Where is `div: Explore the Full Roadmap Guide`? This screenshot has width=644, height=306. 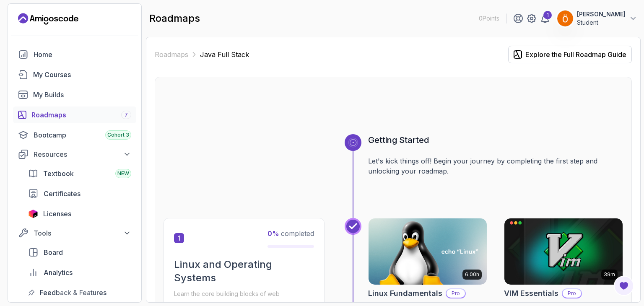
div: Explore the Full Roadmap Guide is located at coordinates (575, 54).